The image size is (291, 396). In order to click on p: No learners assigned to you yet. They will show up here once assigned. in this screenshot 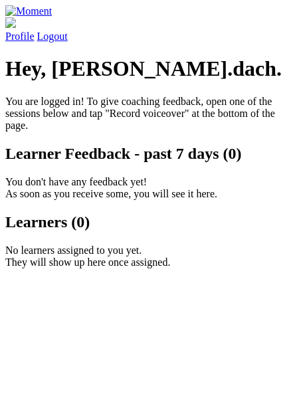, I will do `click(146, 257)`.